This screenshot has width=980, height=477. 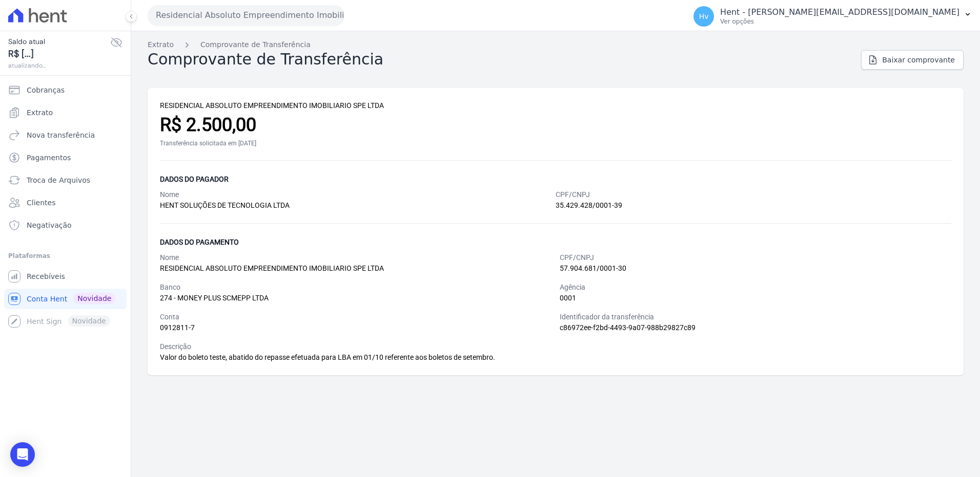 I want to click on div: Agência, so click(x=755, y=287).